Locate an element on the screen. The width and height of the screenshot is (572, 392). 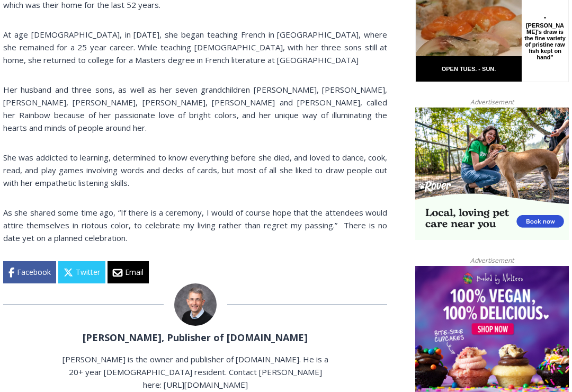
a: Twitter is located at coordinates (82, 272).